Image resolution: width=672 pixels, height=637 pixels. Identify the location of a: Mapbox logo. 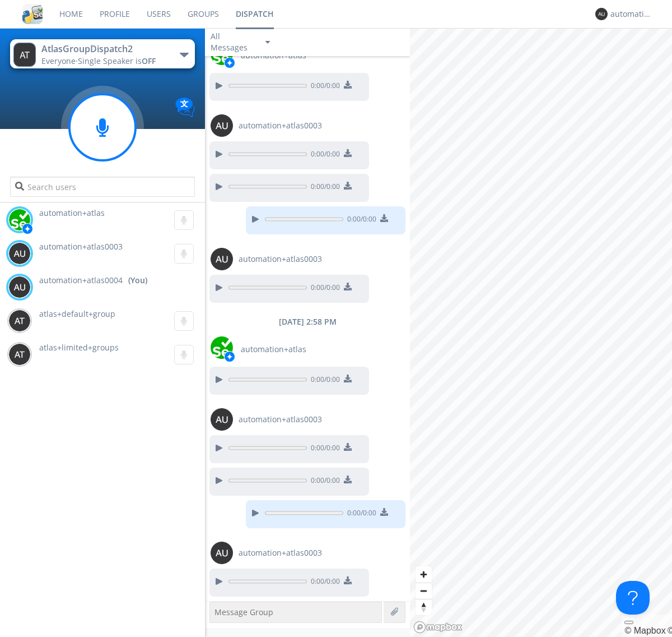
(438, 627).